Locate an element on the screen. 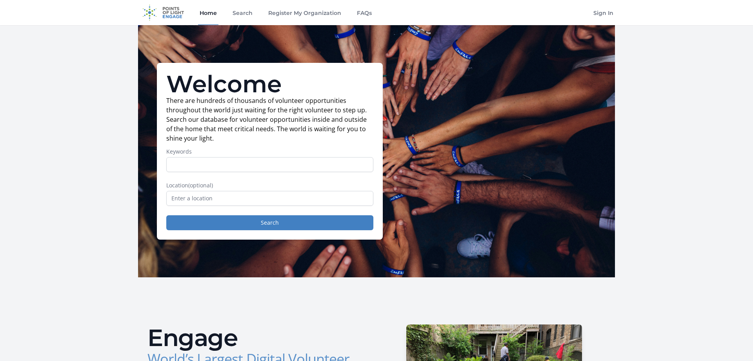  button: Search is located at coordinates (270, 222).